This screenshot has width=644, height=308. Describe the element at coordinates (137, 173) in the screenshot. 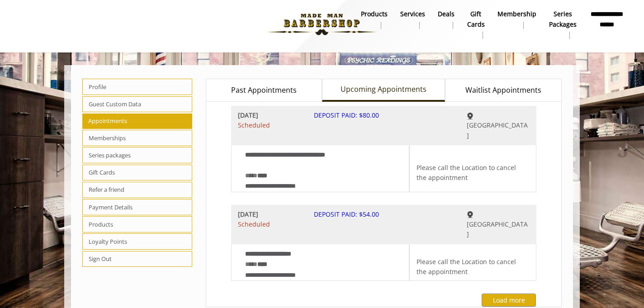

I see `span: Gift Cards` at that location.